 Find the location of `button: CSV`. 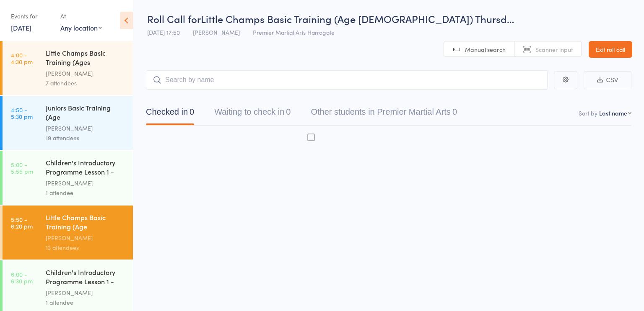

button: CSV is located at coordinates (608, 80).